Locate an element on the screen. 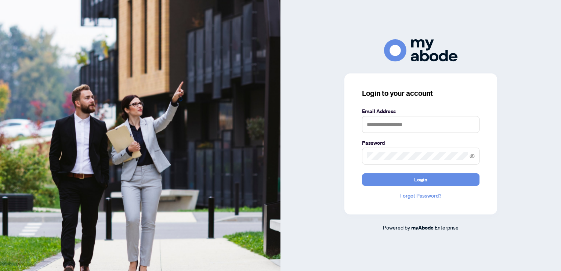 The image size is (561, 271). span: Enterprise is located at coordinates (447, 227).